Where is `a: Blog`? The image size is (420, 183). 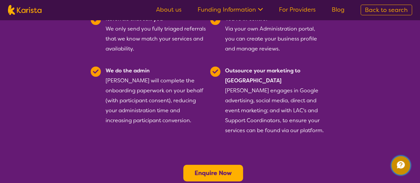 a: Blog is located at coordinates (338, 10).